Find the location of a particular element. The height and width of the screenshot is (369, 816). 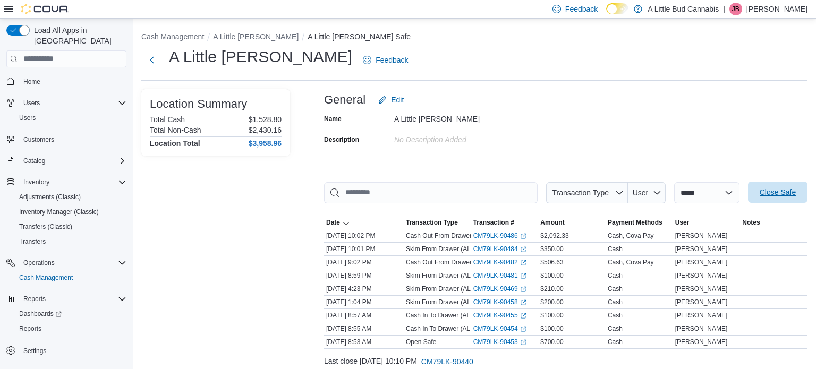

div: Jayna Bamber is located at coordinates (736, 9).